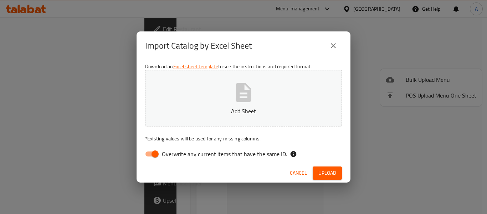 This screenshot has height=214, width=487. Describe the element at coordinates (244, 111) in the screenshot. I see `p: Add Sheet` at that location.